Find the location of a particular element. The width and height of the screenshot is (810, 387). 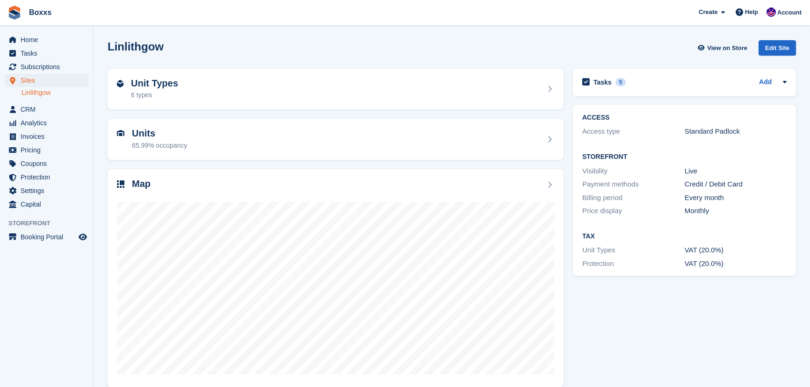

div: Billing period is located at coordinates (633, 198).